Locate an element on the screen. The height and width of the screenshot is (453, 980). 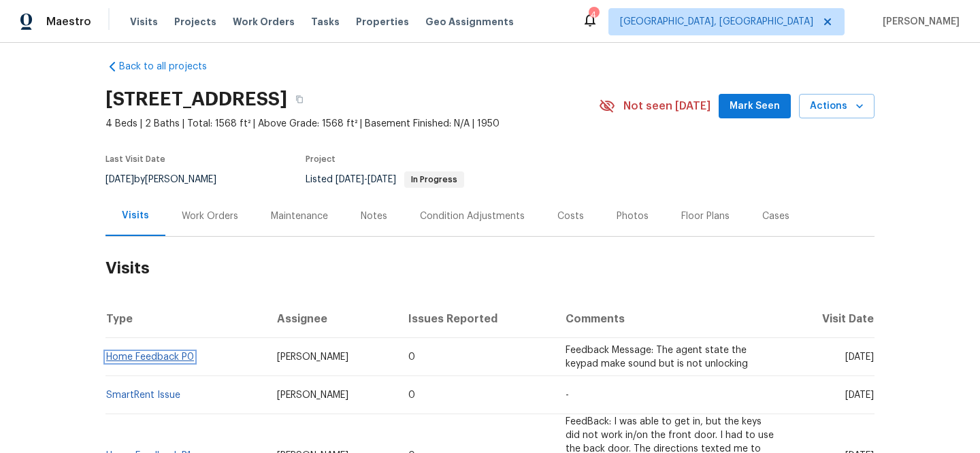
span: Project is located at coordinates (320, 159).